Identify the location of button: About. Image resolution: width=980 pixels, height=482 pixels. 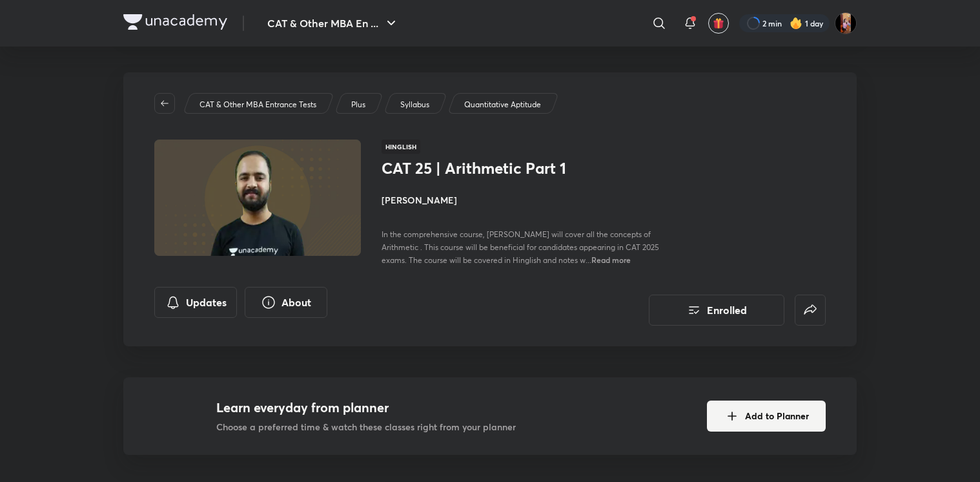
(286, 302).